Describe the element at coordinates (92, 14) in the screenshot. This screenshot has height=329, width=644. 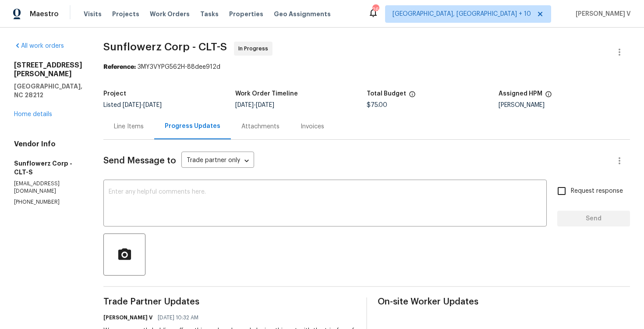
I see `span: Visits` at that location.